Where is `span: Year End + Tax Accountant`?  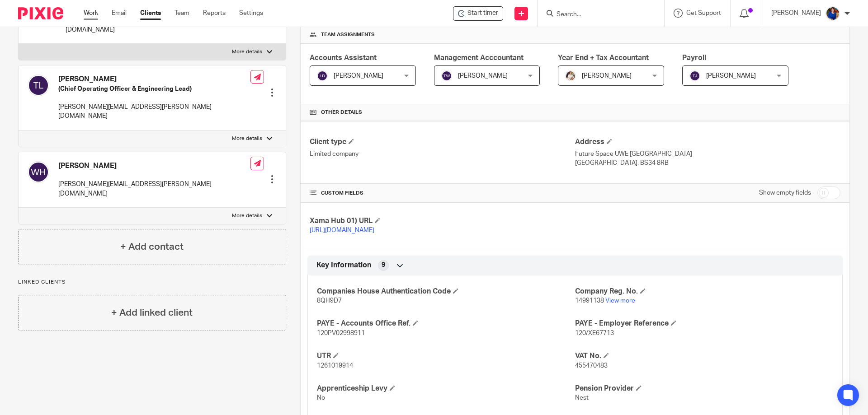 span: Year End + Tax Accountant is located at coordinates (603, 58).